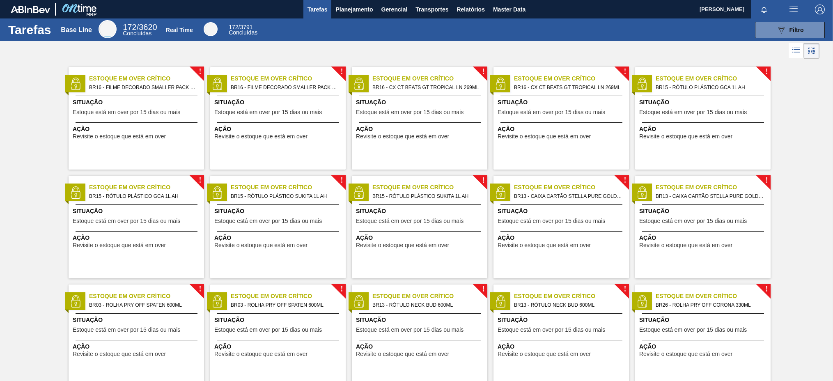 The width and height of the screenshot is (833, 381). What do you see at coordinates (30, 9) in the screenshot?
I see `img: TNhmsLtSVTkK8tSr43FrP2fwEKptu5GPRR3wAAAABJRU5ErkJggg==` at bounding box center [30, 9].